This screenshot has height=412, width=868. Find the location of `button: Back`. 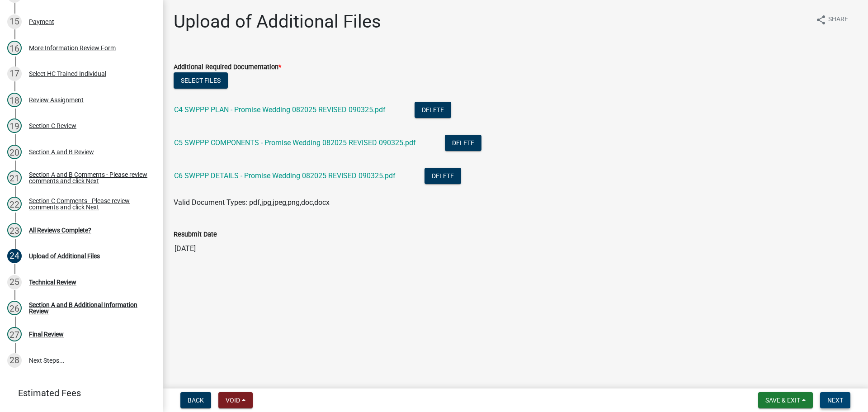

button: Back is located at coordinates (196, 400).